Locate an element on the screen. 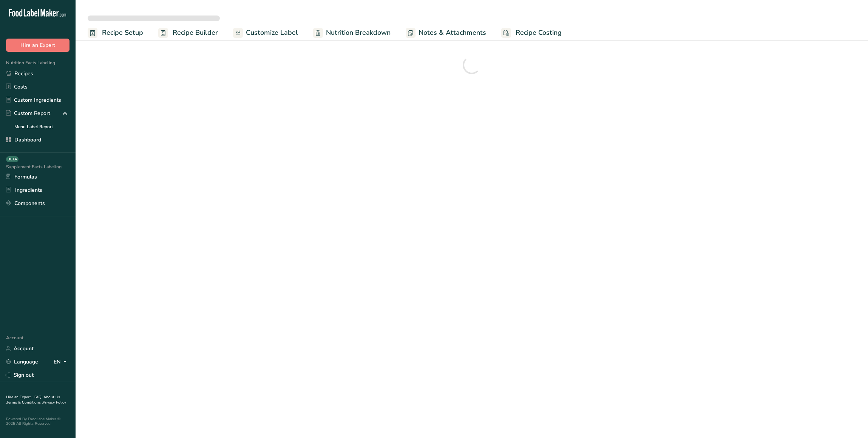  span: Recipe Builder is located at coordinates (195, 33).